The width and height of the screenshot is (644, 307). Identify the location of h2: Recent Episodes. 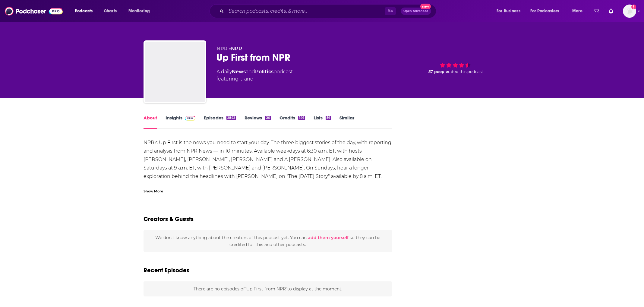
(166, 270).